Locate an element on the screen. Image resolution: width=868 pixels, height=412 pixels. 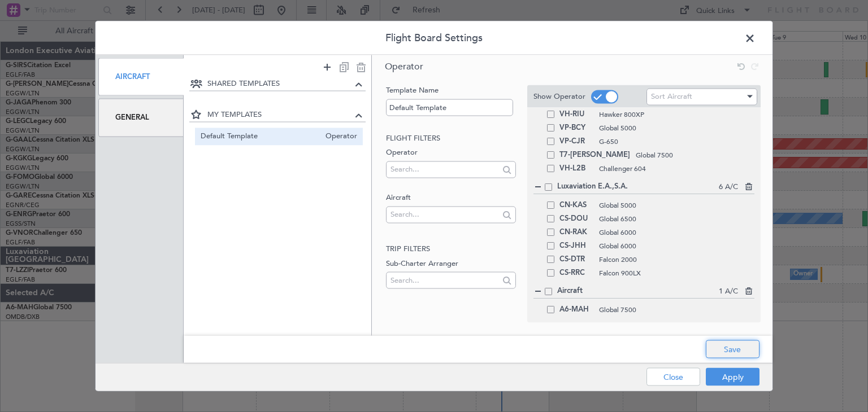
span: Hawker 800XP is located at coordinates (677, 115).